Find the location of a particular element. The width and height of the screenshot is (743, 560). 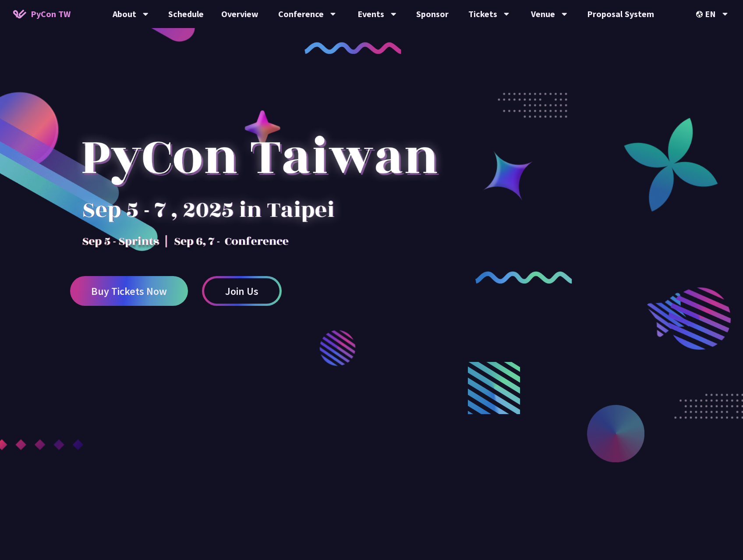

img: curly-2.e802c9f.png is located at coordinates (523, 278).